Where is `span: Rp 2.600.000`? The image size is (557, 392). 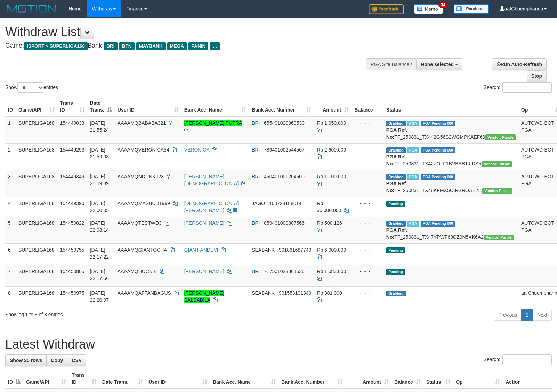 span: Rp 2.600.000 is located at coordinates (331, 150).